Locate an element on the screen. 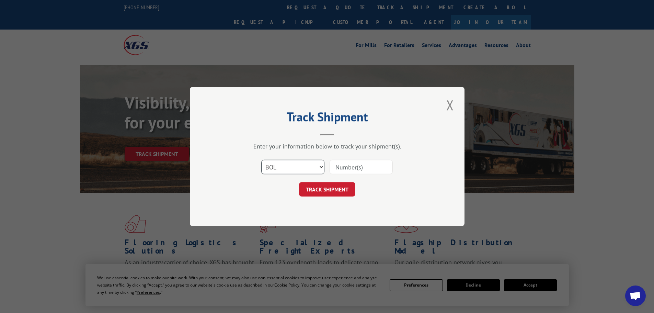 Image resolution: width=654 pixels, height=313 pixels. button: TRACK SHIPMENT is located at coordinates (327, 189).